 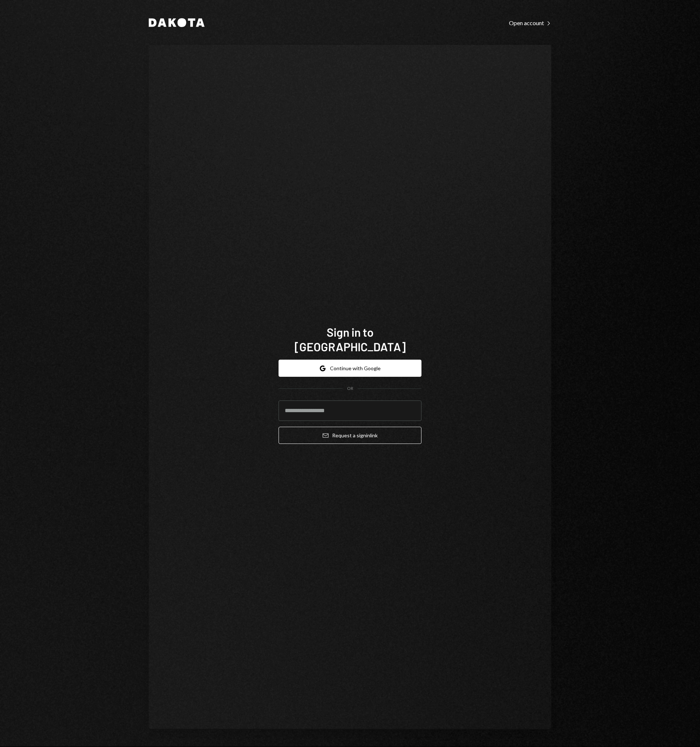 What do you see at coordinates (530, 22) in the screenshot?
I see `a: Open account` at bounding box center [530, 22].